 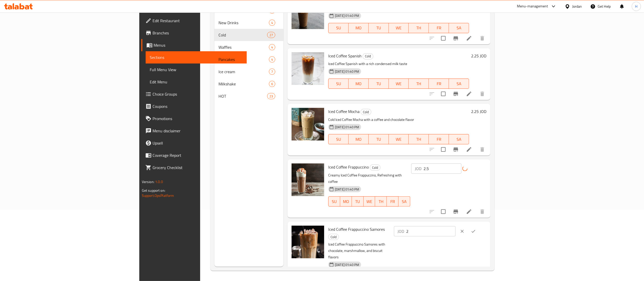 What do you see at coordinates (197, 20) in the screenshot?
I see `span: Edit Restaurant` at bounding box center [197, 20].